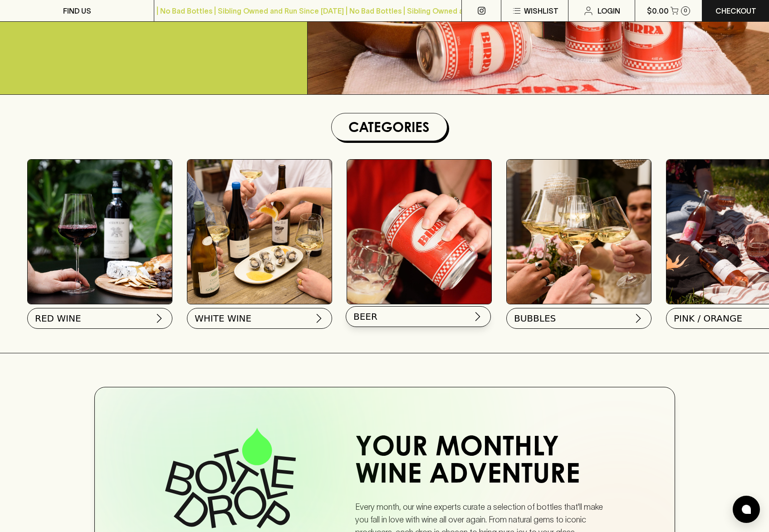  I want to click on p: 0, so click(685, 10).